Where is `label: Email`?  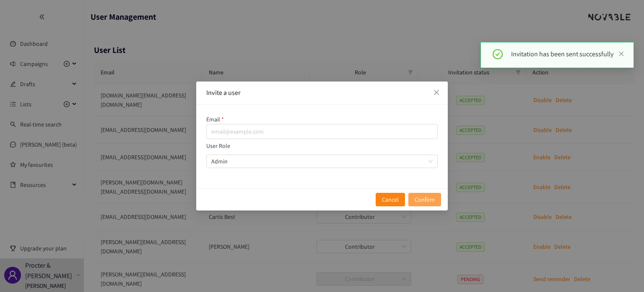
label: Email is located at coordinates (215, 119).